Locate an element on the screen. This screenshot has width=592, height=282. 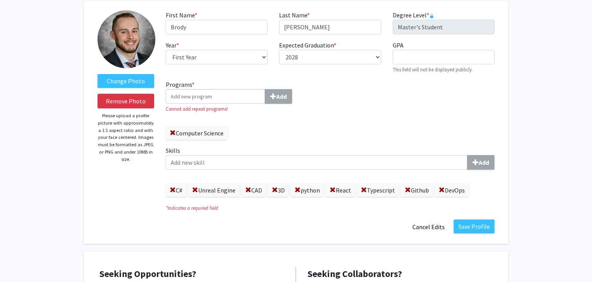
img: Profile Picture is located at coordinates (126, 39).